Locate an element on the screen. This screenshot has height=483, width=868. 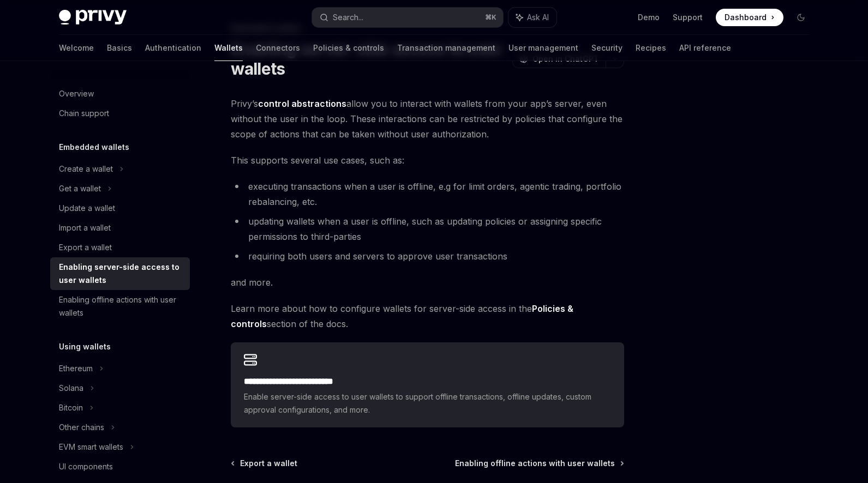
span: Learn more about how to configure wallets for server-side access in the section of the docs. is located at coordinates (427, 316).